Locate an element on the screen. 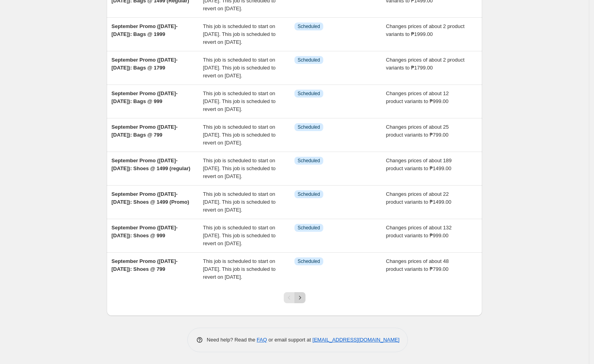  a: FAQ is located at coordinates (262, 340).